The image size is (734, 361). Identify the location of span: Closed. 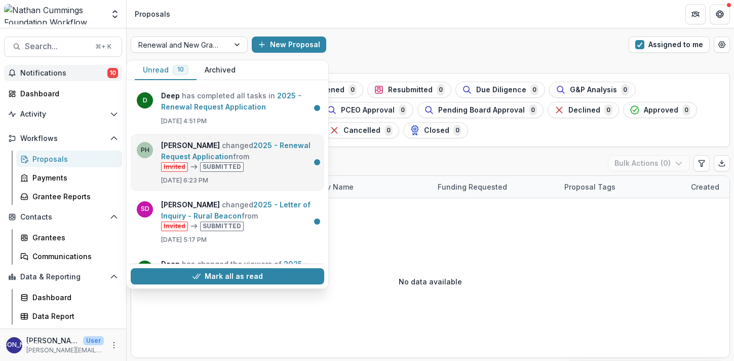
(437, 130).